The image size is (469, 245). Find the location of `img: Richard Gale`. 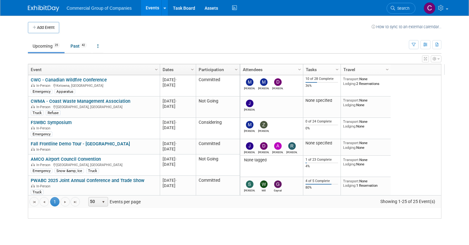

img: Richard Gale is located at coordinates (292, 146).